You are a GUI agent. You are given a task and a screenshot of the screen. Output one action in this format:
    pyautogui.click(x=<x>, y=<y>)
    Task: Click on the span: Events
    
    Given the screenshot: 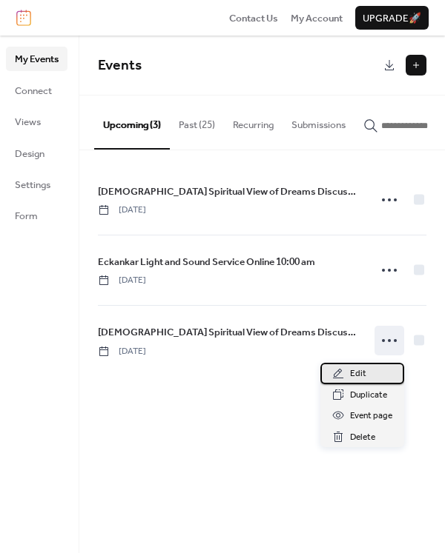 What is the action you would take?
    pyautogui.click(x=119, y=65)
    